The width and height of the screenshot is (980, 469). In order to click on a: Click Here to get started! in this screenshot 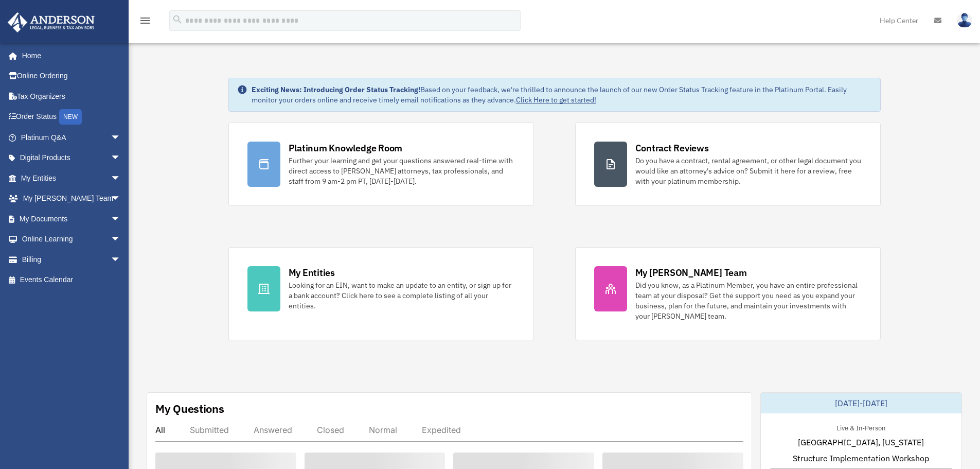, I will do `click(556, 100)`.